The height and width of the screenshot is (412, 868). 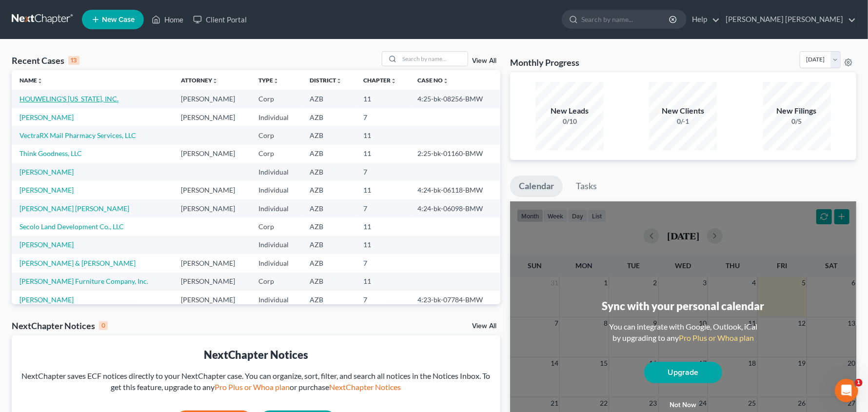 What do you see at coordinates (118, 19) in the screenshot?
I see `span: New Case` at bounding box center [118, 19].